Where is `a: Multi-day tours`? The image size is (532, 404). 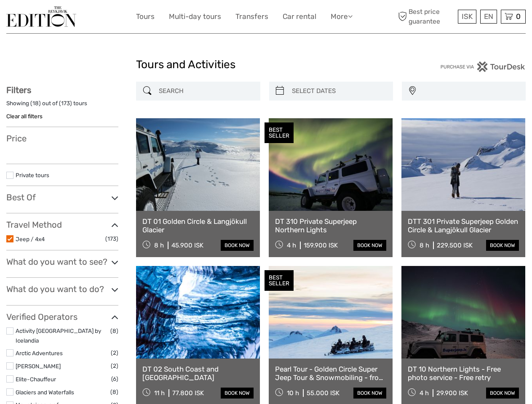 a: Multi-day tours is located at coordinates (195, 17).